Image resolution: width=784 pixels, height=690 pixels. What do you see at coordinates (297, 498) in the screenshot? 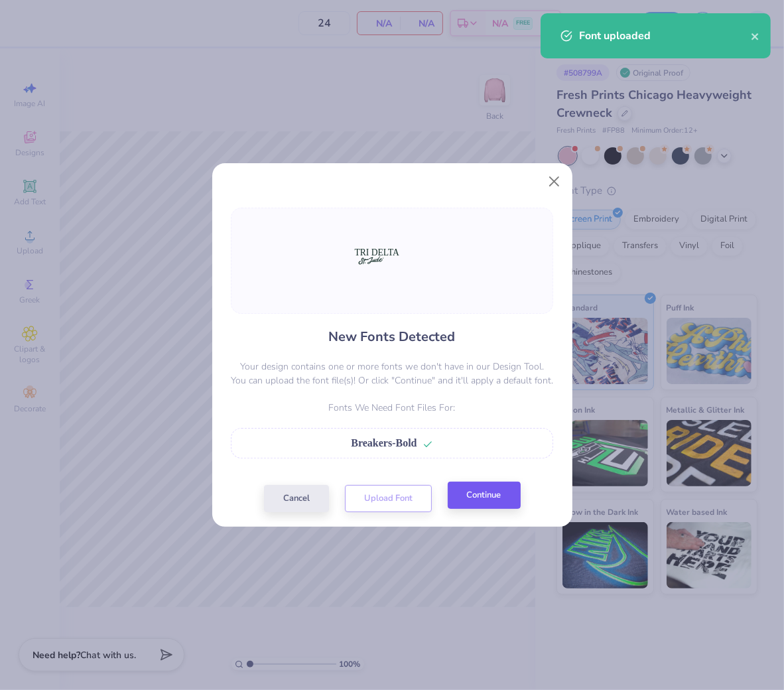
I see `button: Cancel` at bounding box center [297, 498].